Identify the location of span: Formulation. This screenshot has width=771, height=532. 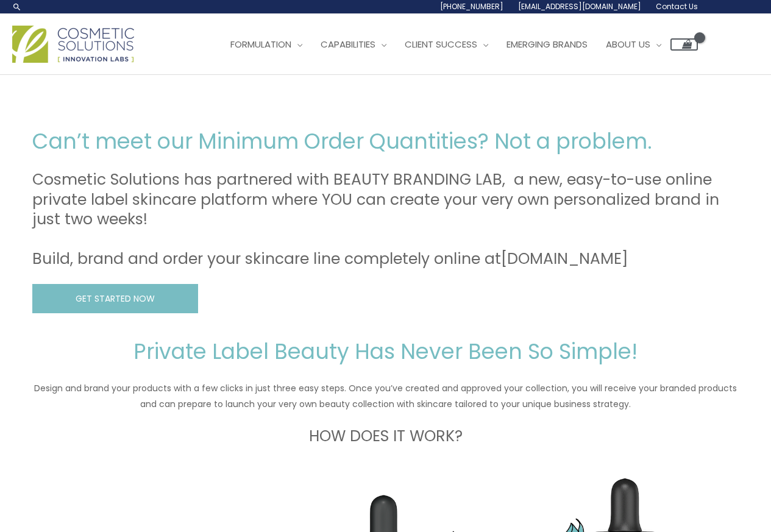
(261, 44).